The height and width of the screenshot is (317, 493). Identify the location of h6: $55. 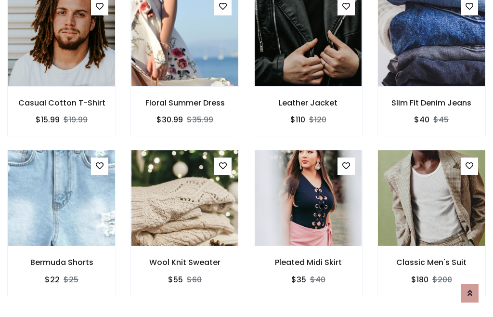
(175, 279).